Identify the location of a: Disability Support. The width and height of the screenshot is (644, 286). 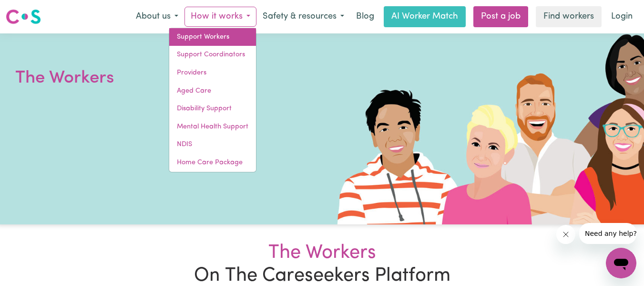
(213, 109).